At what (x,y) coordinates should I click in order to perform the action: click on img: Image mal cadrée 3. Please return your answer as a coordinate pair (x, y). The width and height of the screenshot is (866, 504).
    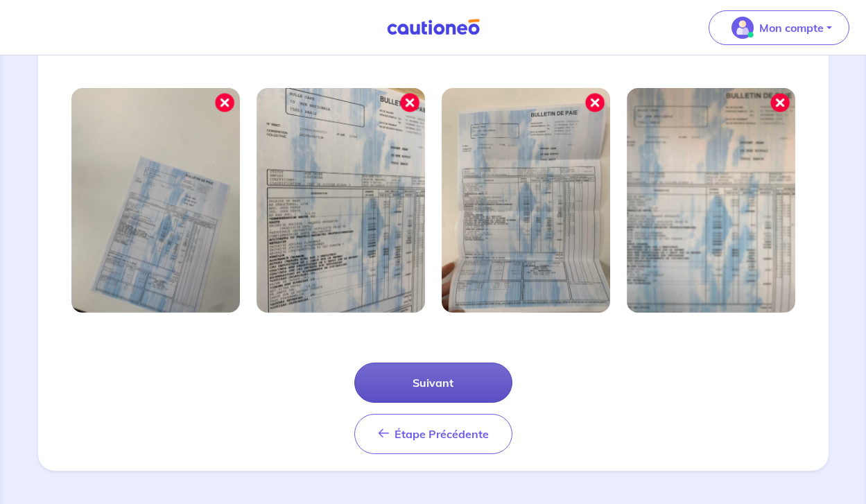
    Looking at the image, I should click on (526, 200).